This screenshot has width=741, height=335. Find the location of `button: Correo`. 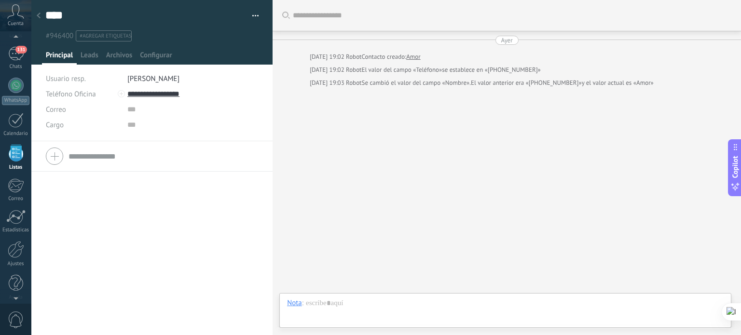

button: Correo is located at coordinates (56, 110).